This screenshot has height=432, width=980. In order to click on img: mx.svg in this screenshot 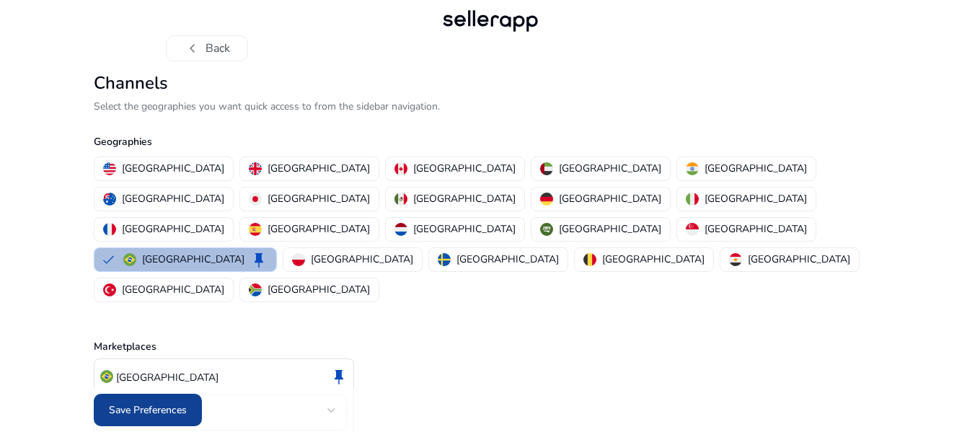, I will do `click(401, 199)`.